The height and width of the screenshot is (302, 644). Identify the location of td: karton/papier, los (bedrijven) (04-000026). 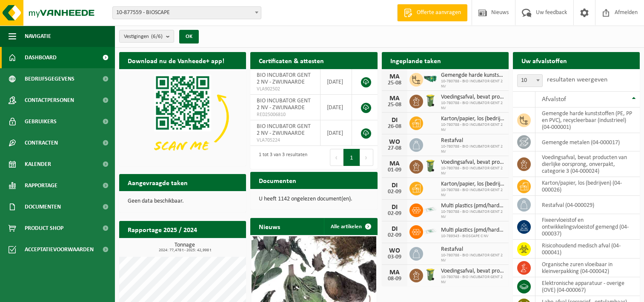
(587, 186).